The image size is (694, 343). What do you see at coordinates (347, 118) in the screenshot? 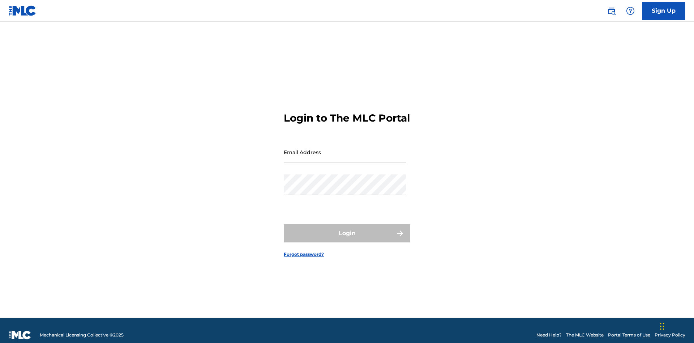
I see `h3: Login to The MLC Portal` at bounding box center [347, 118].